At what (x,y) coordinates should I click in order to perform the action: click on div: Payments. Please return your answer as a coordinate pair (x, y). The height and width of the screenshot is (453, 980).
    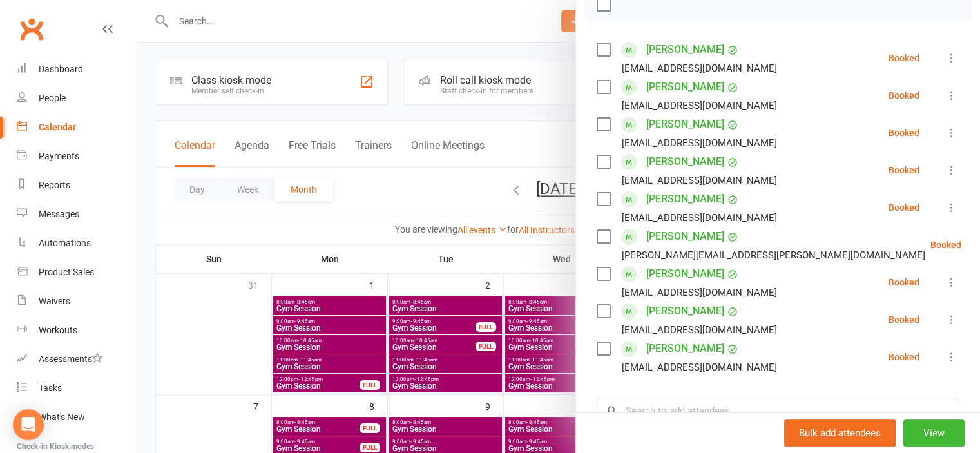
    Looking at the image, I should click on (58, 156).